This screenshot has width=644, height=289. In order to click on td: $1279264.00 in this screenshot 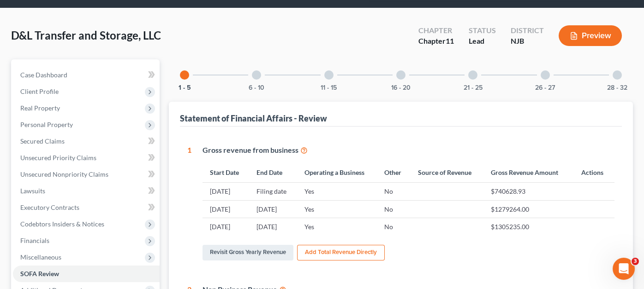, I will do `click(528, 209)`.